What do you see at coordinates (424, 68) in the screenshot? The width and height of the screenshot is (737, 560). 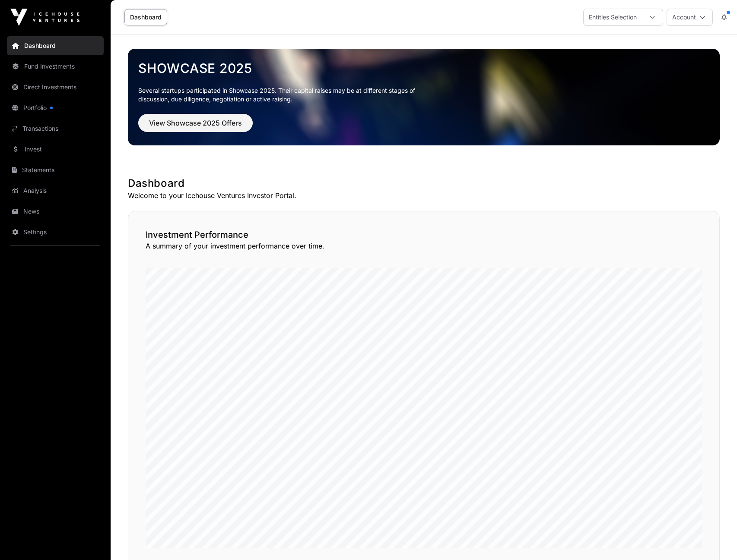 I see `a: Showcase 2025` at bounding box center [424, 68].